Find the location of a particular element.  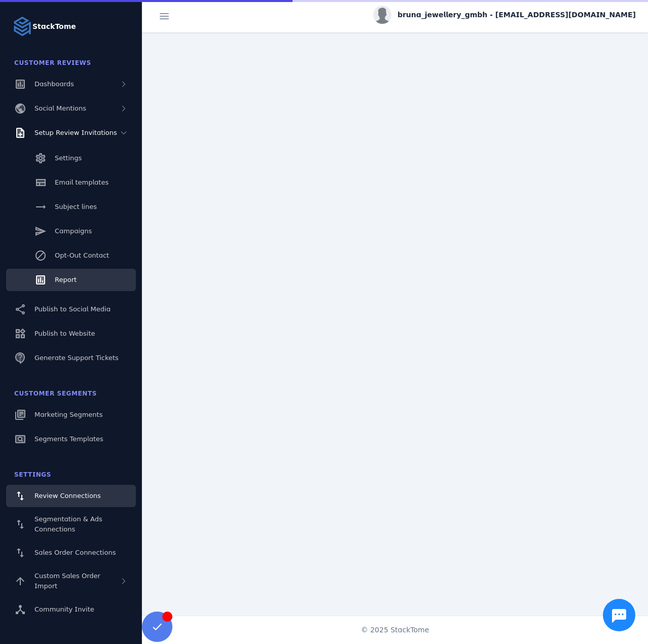

a: Sales Order Connections is located at coordinates (71, 553).